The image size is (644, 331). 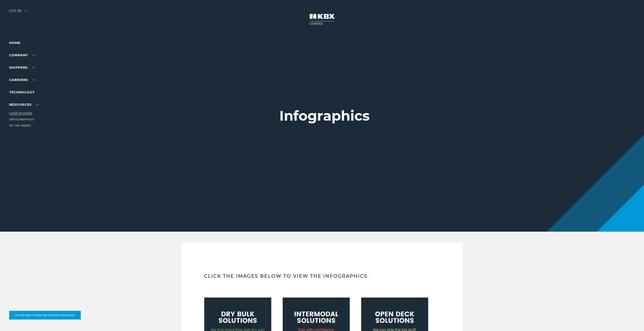 I want to click on a: In The News, so click(x=20, y=125).